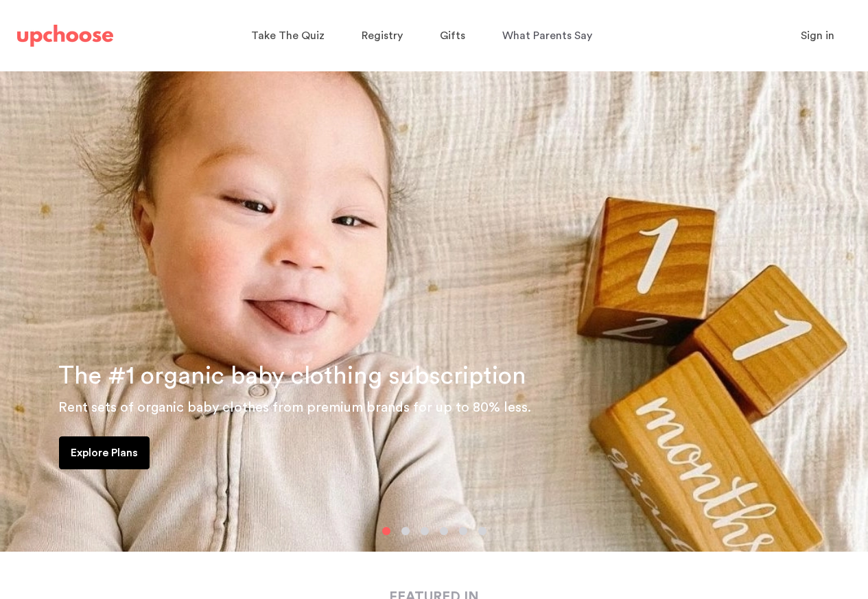  What do you see at coordinates (547, 36) in the screenshot?
I see `span: What Parents Say` at bounding box center [547, 36].